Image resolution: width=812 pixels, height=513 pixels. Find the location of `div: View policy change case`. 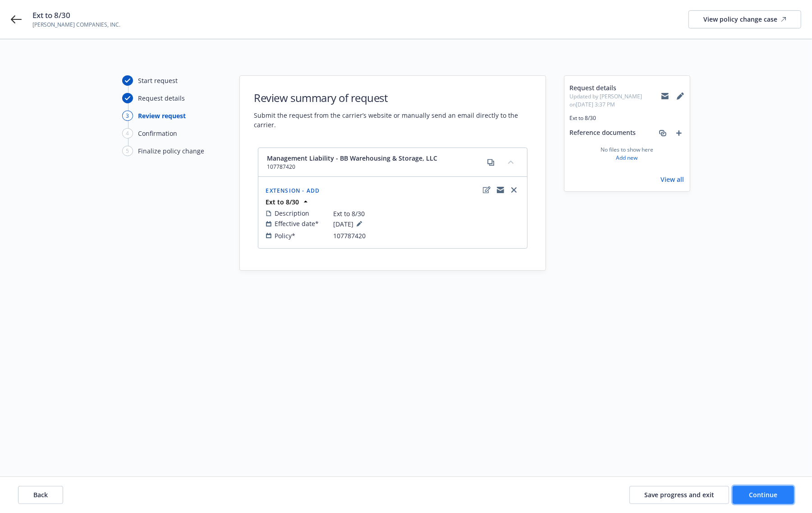

div: View policy change case is located at coordinates (745, 20).